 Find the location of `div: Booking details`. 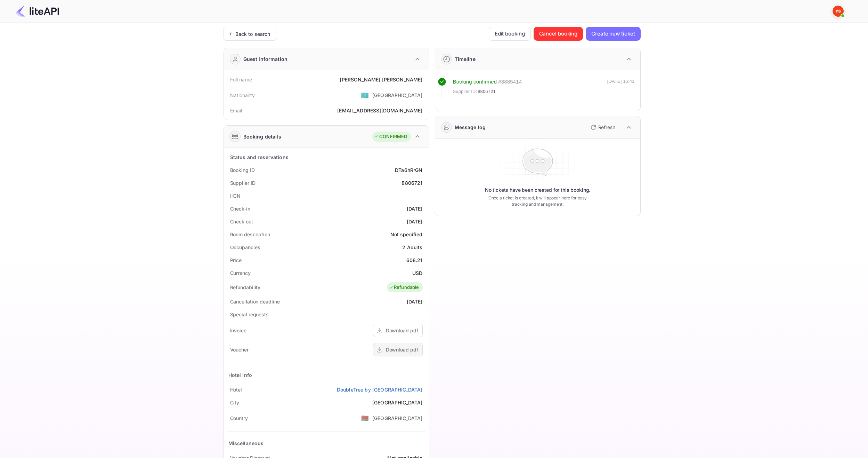

div: Booking details is located at coordinates (262, 136).